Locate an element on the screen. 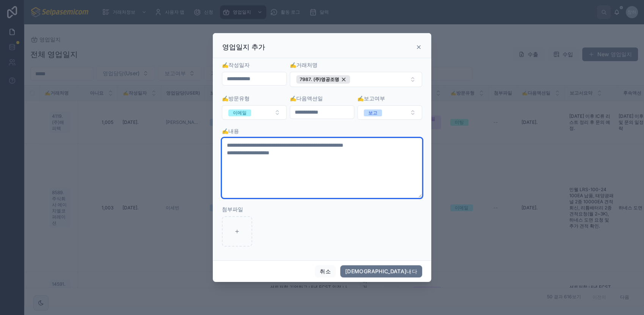 Image resolution: width=644 pixels, height=315 pixels. span: ✍️다음액션일 is located at coordinates (306, 98).